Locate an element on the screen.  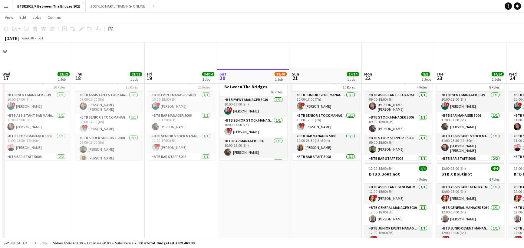
span: View is located at coordinates (9, 17).